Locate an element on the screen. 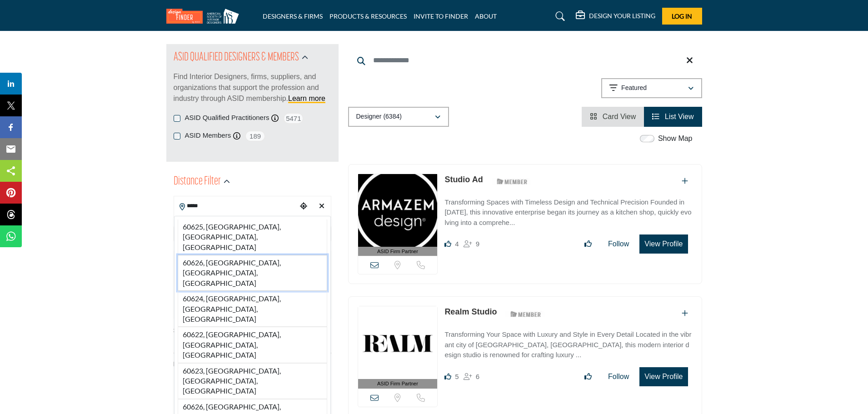 The image size is (868, 414). img: Studio Ad is located at coordinates (398, 211).